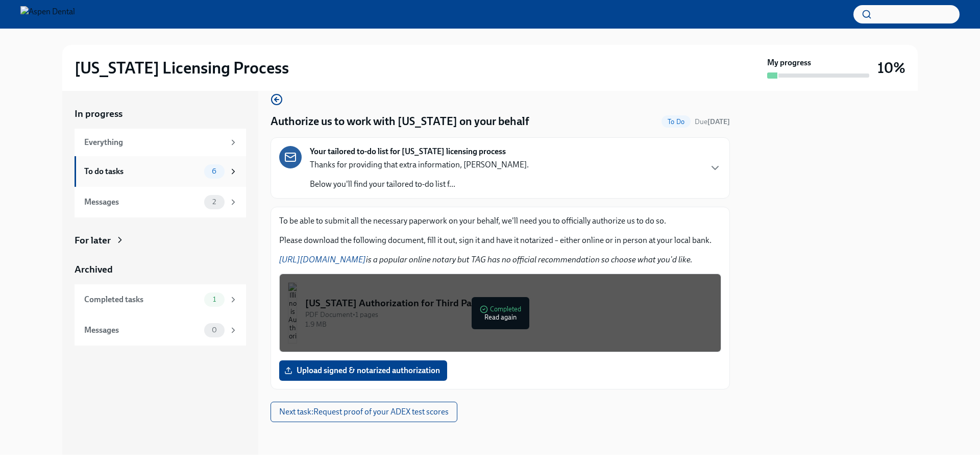 The width and height of the screenshot is (980, 465). Describe the element at coordinates (161, 300) in the screenshot. I see `a: Completed tasks1` at that location.